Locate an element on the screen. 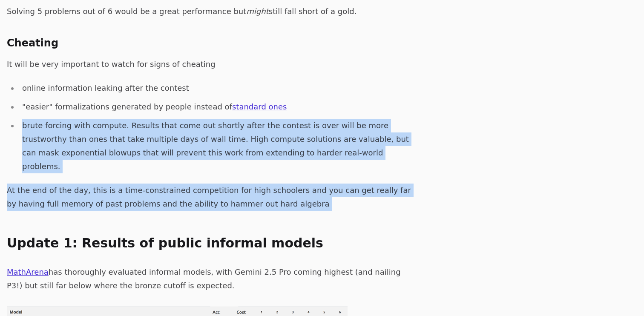  a: MathArena is located at coordinates (27, 272).